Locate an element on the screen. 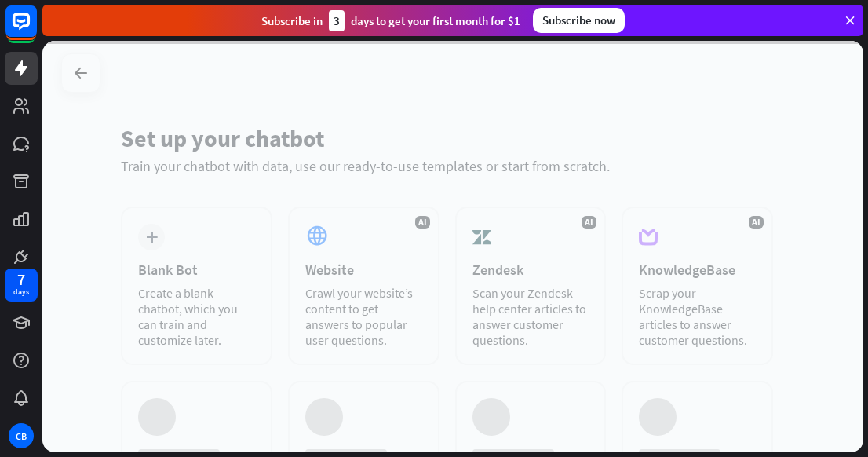  div: 7 is located at coordinates (21, 280).